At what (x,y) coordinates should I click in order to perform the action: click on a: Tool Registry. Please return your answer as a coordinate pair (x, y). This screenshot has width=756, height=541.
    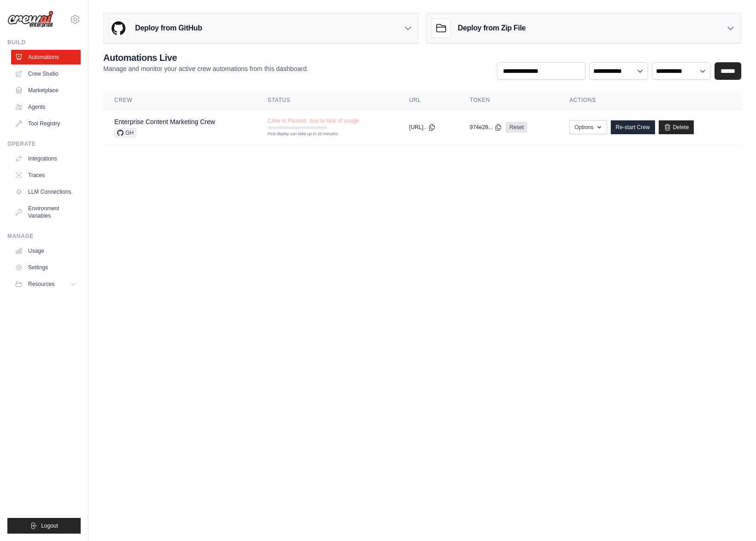
    Looking at the image, I should click on (45, 123).